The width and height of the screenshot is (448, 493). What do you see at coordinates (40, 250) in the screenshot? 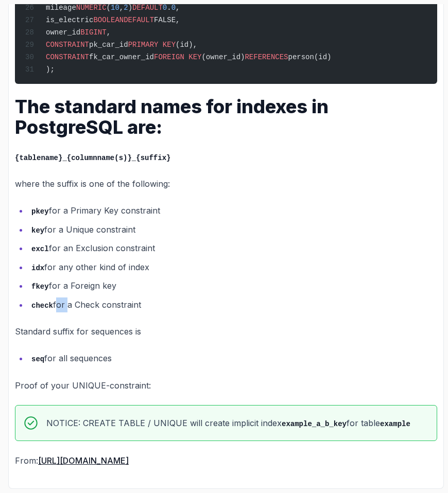
I see `code: excl` at bounding box center [40, 250].